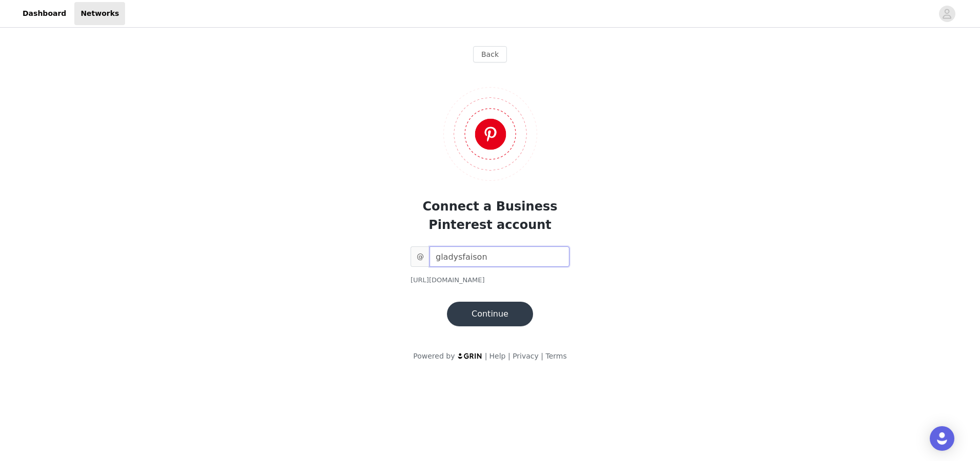 The image size is (980, 461). Describe the element at coordinates (942, 439) in the screenshot. I see `div: Open Intercom Messenger` at that location.